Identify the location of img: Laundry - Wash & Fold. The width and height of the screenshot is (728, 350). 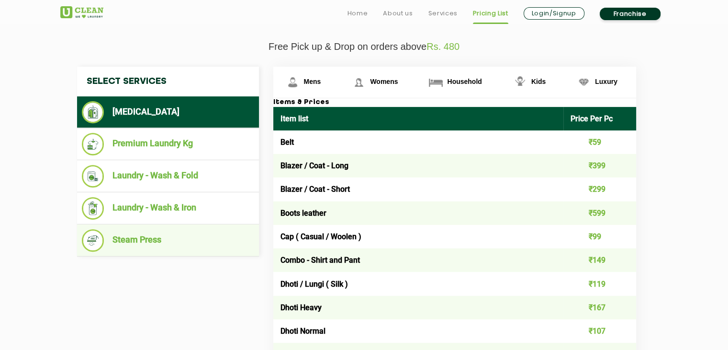
(93, 176).